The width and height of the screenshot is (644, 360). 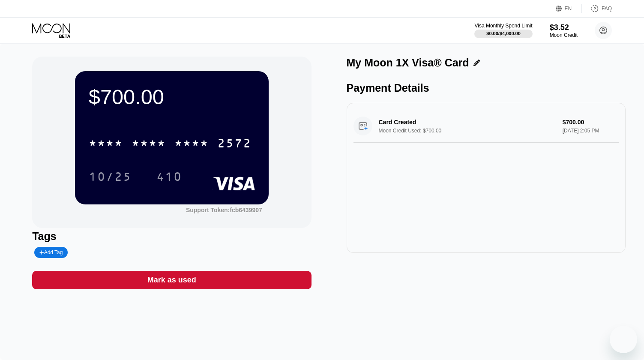 What do you see at coordinates (172, 97) in the screenshot?
I see `div: $700.00` at bounding box center [172, 97].